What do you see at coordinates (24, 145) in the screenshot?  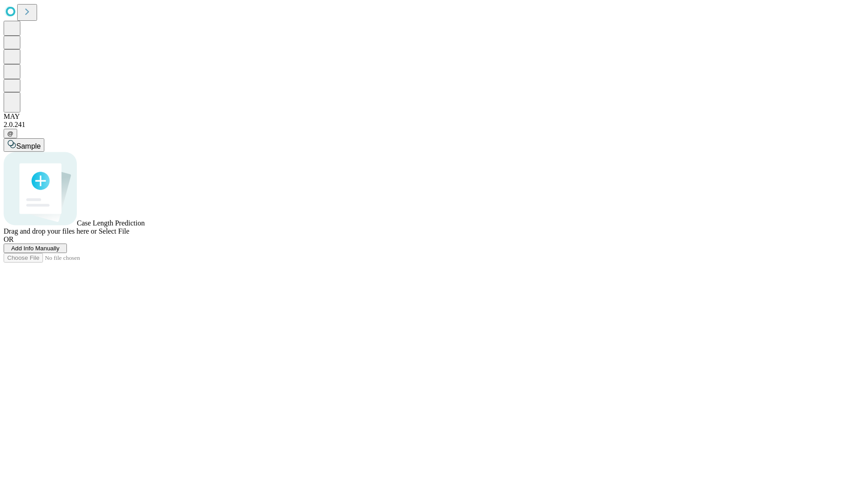 I see `button: Sample` at bounding box center [24, 145].